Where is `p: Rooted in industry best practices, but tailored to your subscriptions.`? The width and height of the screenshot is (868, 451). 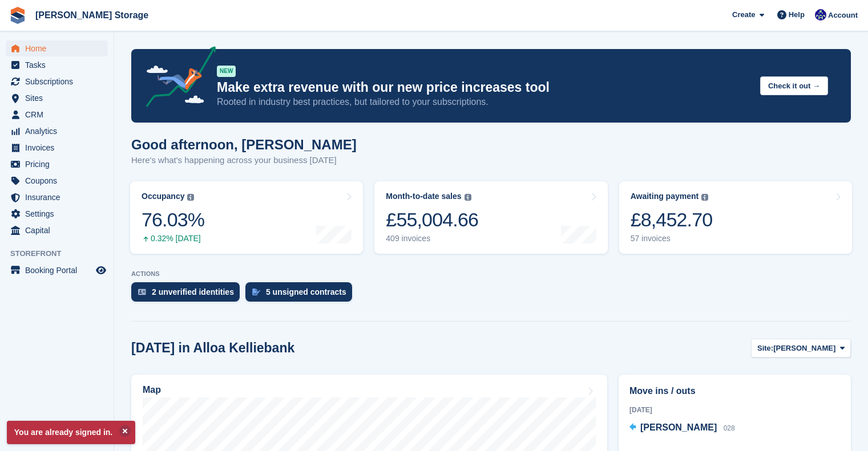
p: Rooted in industry best practices, but tailored to your subscriptions. is located at coordinates (484, 102).